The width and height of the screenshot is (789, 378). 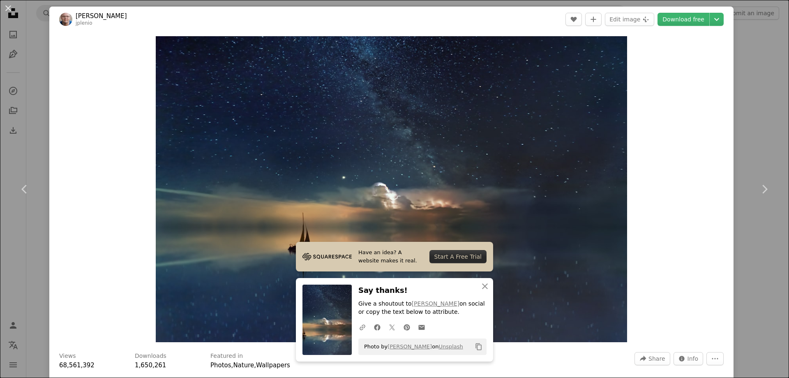 What do you see at coordinates (652, 358) in the screenshot?
I see `button: Share this image` at bounding box center [652, 358].